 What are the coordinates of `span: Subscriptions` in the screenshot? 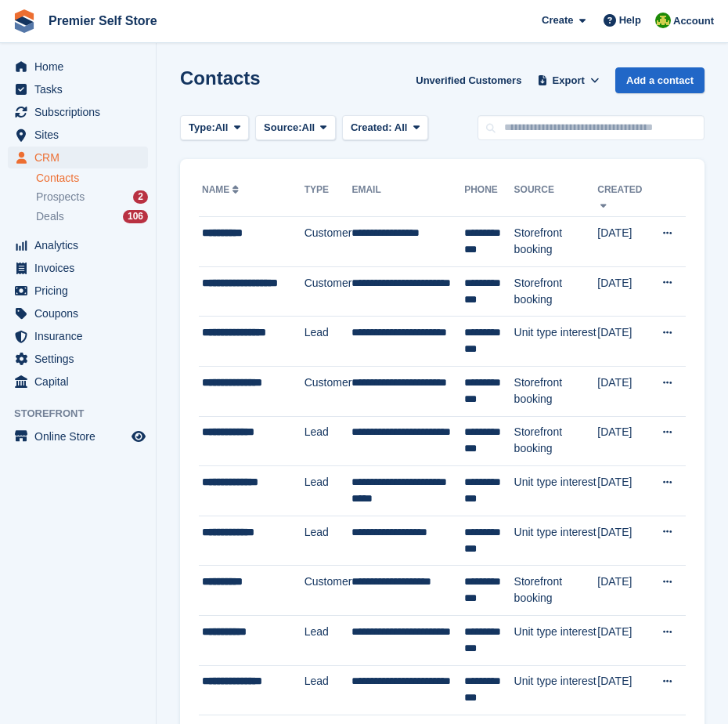 It's located at (82, 112).